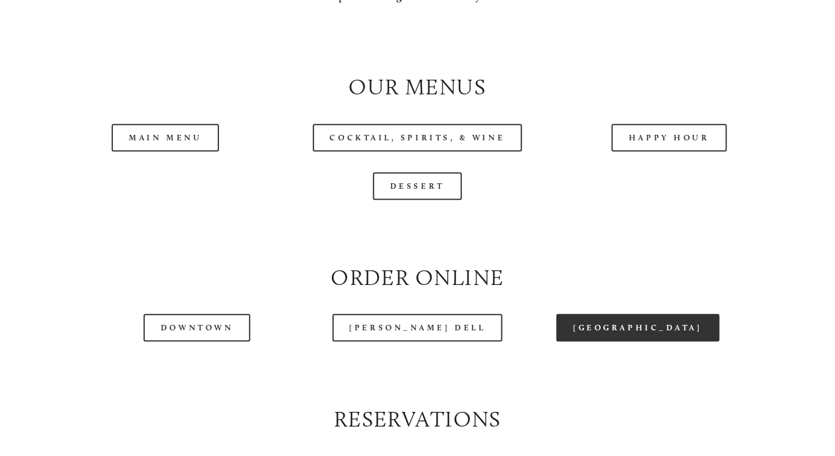 This screenshot has height=456, width=835. I want to click on h2: Our Menus, so click(418, 87).